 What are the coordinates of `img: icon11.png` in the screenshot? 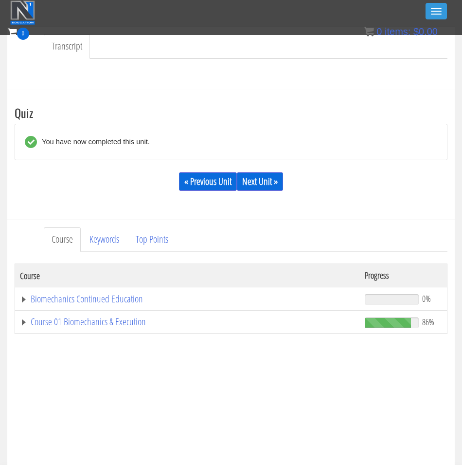 It's located at (369, 32).